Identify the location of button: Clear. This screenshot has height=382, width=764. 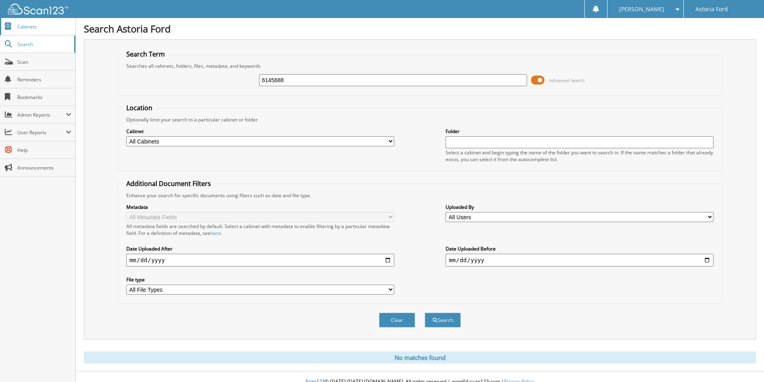
(397, 320).